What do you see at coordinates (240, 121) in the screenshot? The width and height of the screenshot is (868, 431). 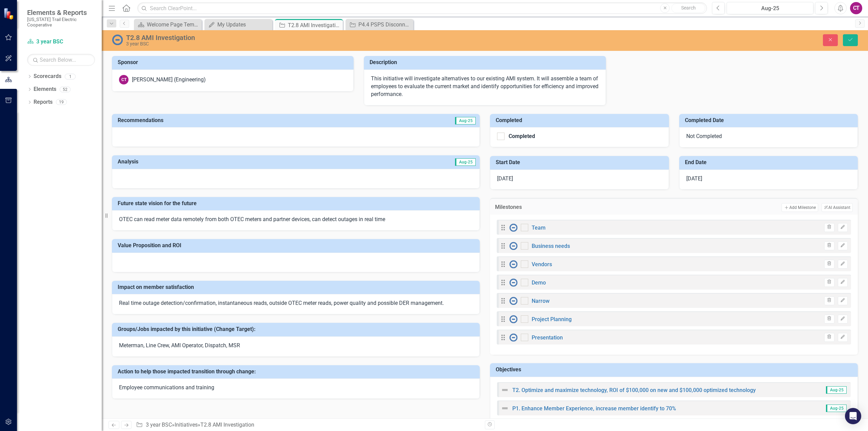 I see `h3: Recommendations` at bounding box center [240, 121].